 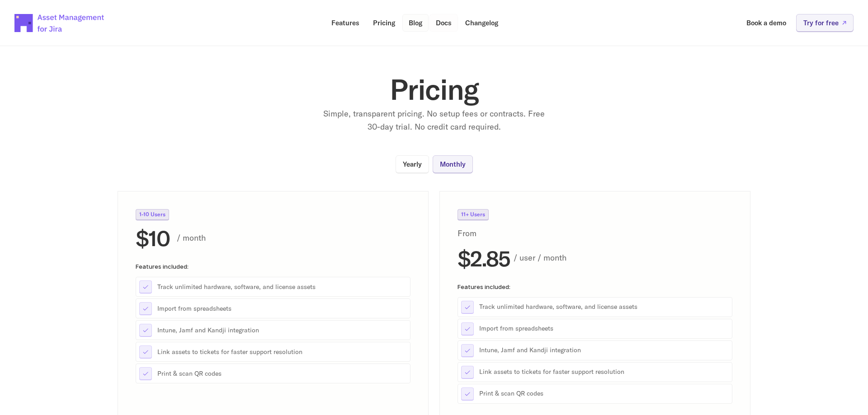 I want to click on a: Try for free, so click(x=824, y=22).